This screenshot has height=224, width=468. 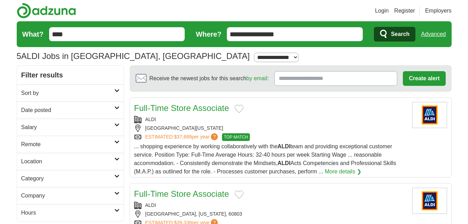 What do you see at coordinates (68, 161) in the screenshot?
I see `h2: Location` at bounding box center [68, 161].